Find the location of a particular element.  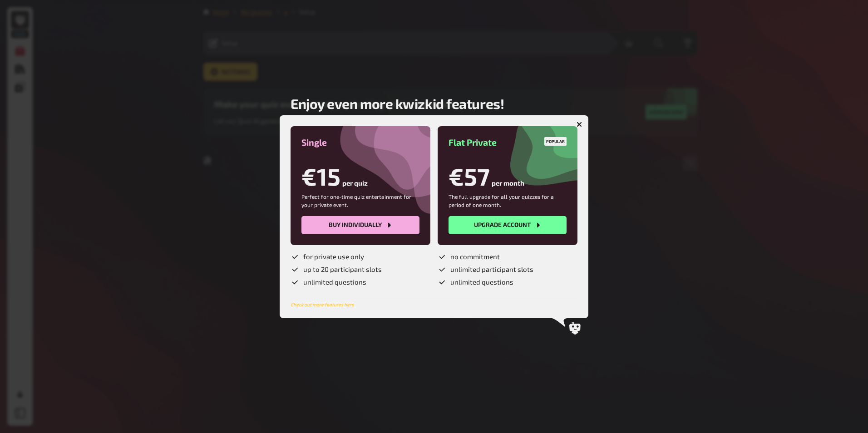

h2: Enjoy even more kwizkid features! is located at coordinates (397, 104).